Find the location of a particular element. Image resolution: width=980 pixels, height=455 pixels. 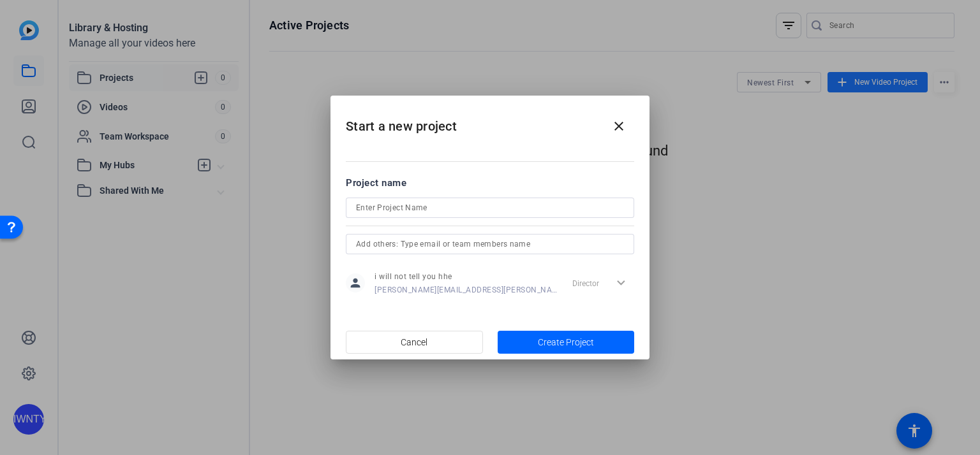

span: Create Project is located at coordinates (566, 343).